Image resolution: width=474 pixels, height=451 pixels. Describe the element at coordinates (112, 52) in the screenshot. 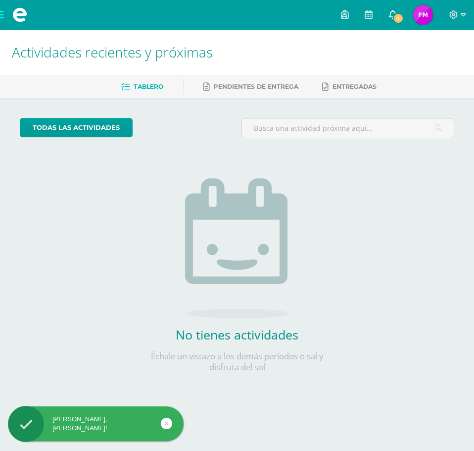

I see `span: Actividades recientes y próximas` at that location.